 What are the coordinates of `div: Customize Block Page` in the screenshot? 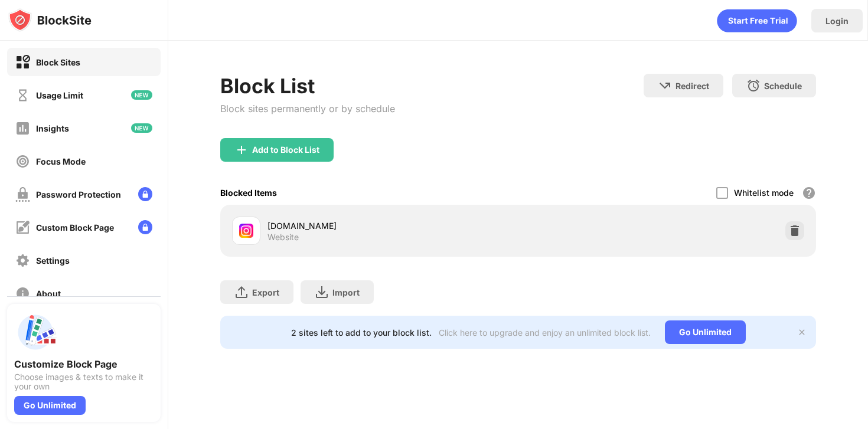 It's located at (84, 364).